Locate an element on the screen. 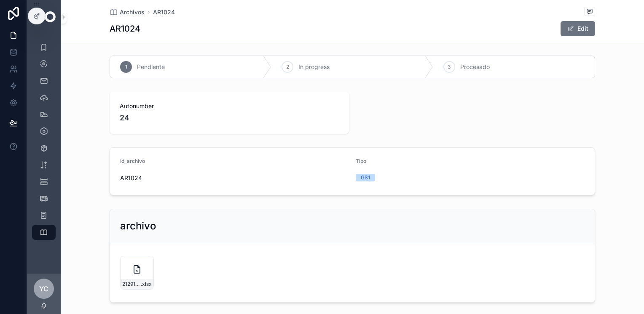  span: 3 is located at coordinates (449, 67).